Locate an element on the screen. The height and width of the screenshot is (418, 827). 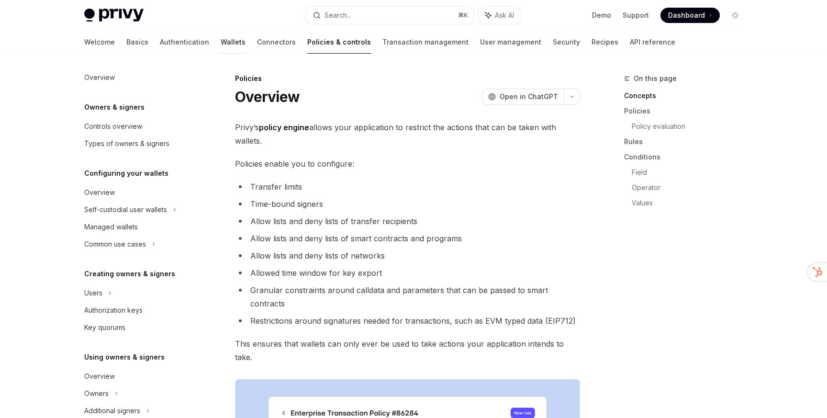
a: Wallets is located at coordinates (233, 42).